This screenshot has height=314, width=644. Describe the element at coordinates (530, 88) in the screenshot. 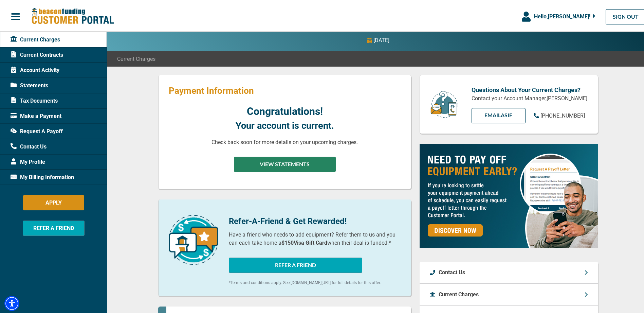

I see `p: Questions About Your Current Charges?` at that location.